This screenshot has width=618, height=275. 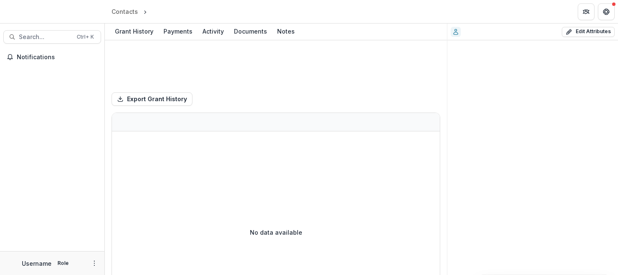 What do you see at coordinates (178, 31) in the screenshot?
I see `div: Payments` at bounding box center [178, 31].